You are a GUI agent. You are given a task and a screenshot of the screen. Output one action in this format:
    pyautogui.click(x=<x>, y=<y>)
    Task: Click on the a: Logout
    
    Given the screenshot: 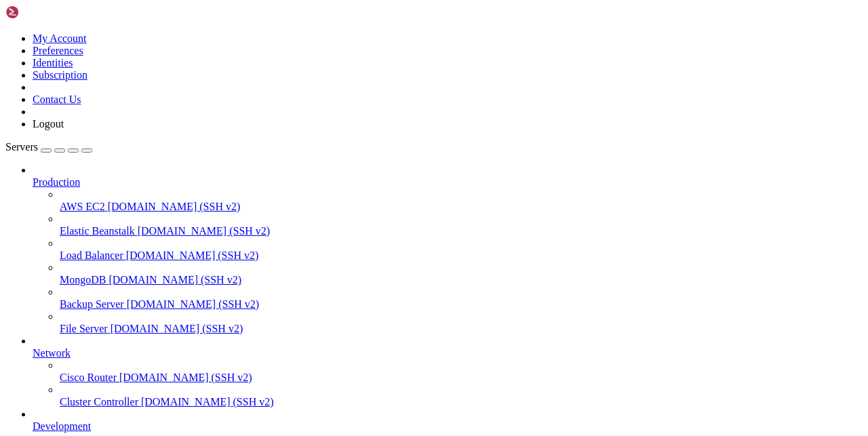 What is the action you would take?
    pyautogui.click(x=48, y=123)
    